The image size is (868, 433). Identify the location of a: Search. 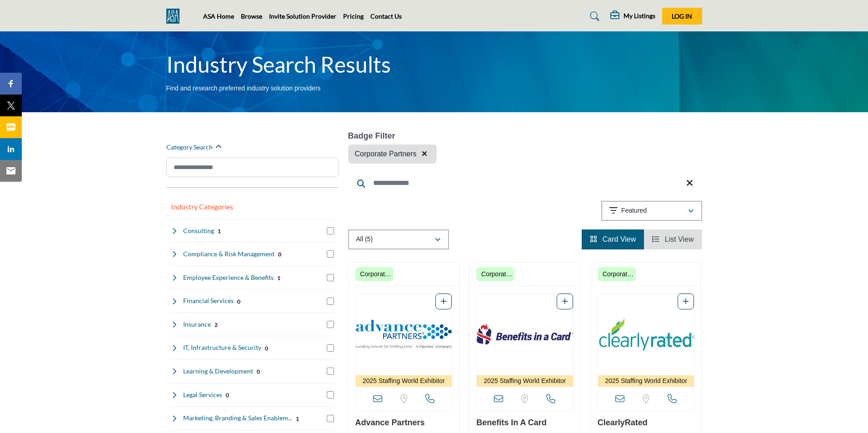
(593, 17).